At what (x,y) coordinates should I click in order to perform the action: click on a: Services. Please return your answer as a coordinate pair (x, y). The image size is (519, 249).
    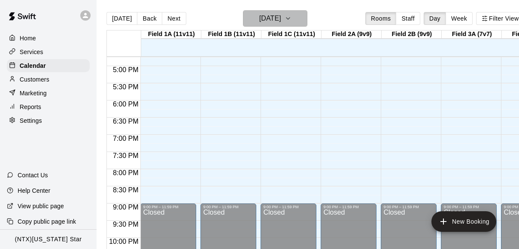
    Looking at the image, I should click on (48, 52).